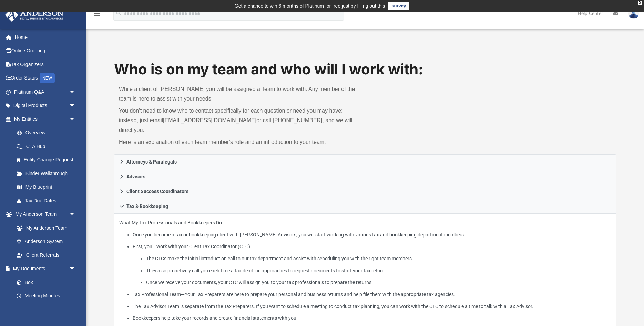 This screenshot has width=644, height=326. I want to click on a: CTA Hub, so click(48, 146).